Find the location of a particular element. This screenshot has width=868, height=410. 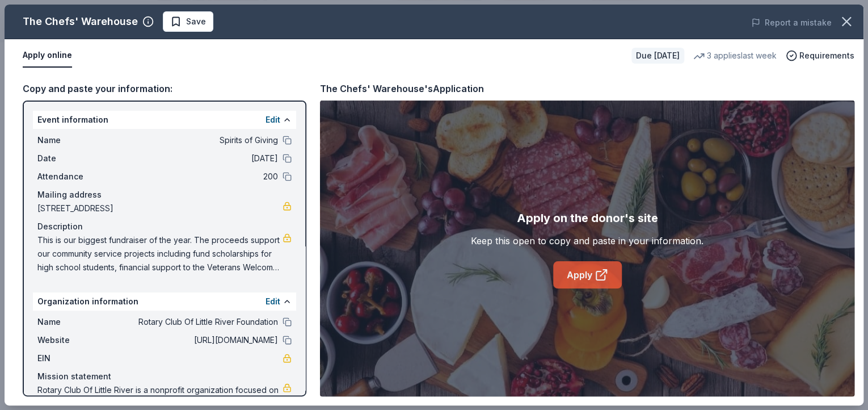

div: 3 applies last week is located at coordinates (735, 55).